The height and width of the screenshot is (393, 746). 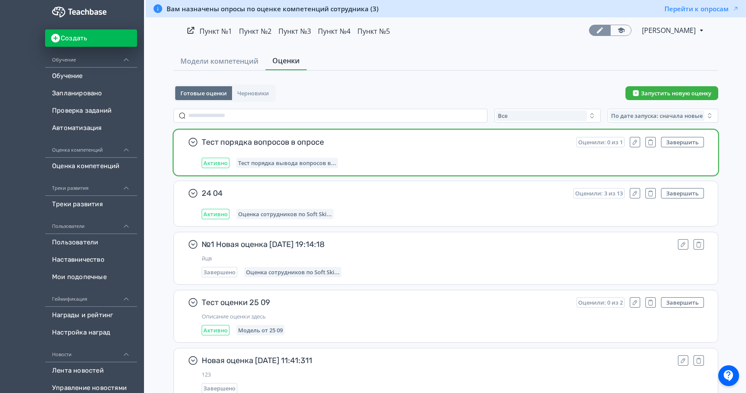 What do you see at coordinates (91, 278) in the screenshot?
I see `a: Мои подопечные` at bounding box center [91, 278].